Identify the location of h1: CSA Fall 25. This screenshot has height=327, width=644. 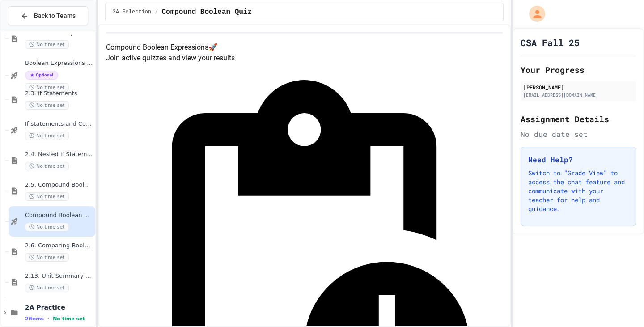
(550, 43).